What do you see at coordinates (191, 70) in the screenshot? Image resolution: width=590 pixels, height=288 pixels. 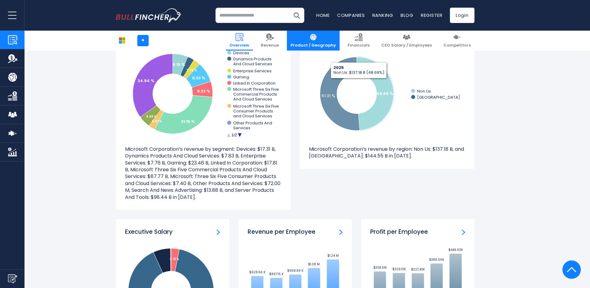 I see `tspan: 2.75 %` at bounding box center [191, 70].